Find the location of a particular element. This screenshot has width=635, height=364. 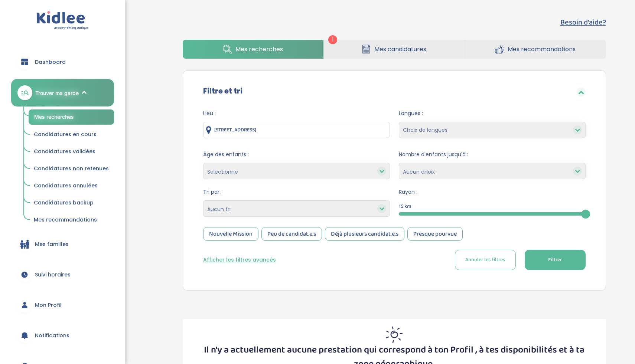

span: Annuler les filtres is located at coordinates (485, 260).